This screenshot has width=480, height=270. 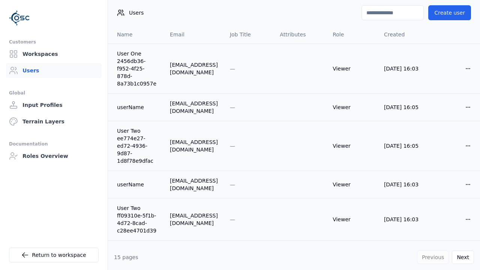 What do you see at coordinates (54, 144) in the screenshot?
I see `div: Documentation` at bounding box center [54, 144].